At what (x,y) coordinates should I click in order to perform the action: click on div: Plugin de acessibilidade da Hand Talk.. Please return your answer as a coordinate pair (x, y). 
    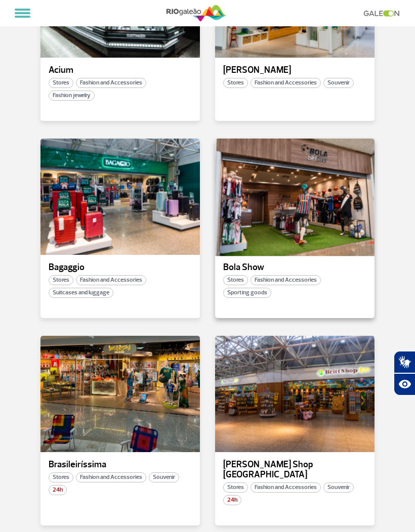
    Looking at the image, I should click on (405, 374).